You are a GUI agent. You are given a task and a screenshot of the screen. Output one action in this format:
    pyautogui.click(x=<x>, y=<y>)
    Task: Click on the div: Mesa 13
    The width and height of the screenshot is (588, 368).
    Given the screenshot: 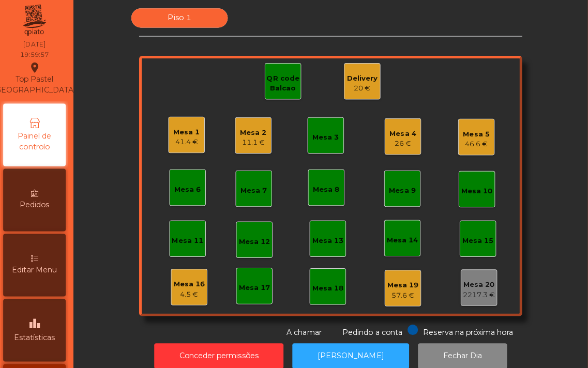 What is the action you would take?
    pyautogui.click(x=330, y=242)
    